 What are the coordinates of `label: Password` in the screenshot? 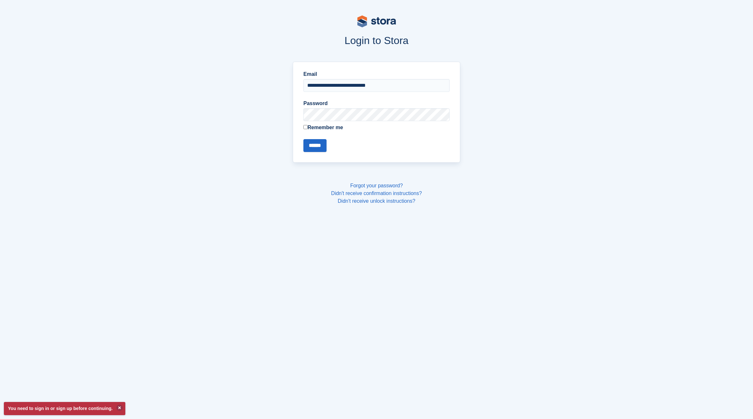 It's located at (376, 103).